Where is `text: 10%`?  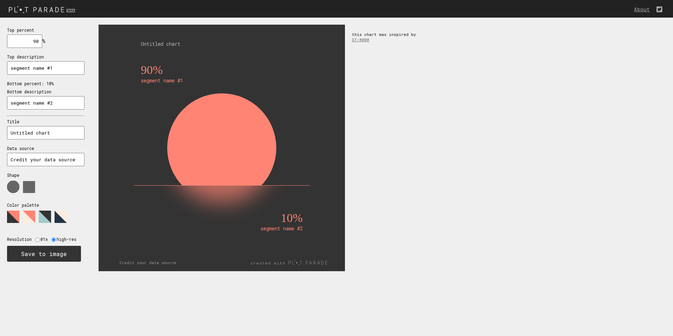
text: 10% is located at coordinates (292, 217).